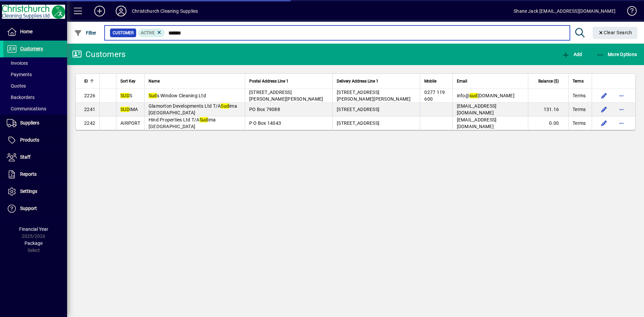  Describe the element at coordinates (29, 208) in the screenshot. I see `span: Support` at that location.